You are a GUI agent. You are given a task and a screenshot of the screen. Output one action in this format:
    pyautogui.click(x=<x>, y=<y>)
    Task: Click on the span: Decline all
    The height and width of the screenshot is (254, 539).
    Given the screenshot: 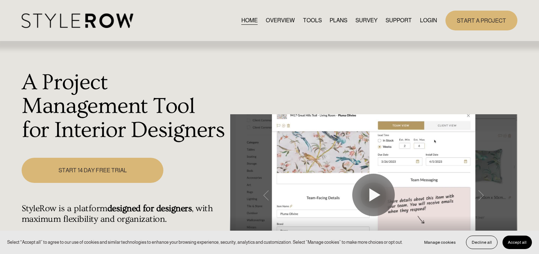 What is the action you would take?
    pyautogui.click(x=482, y=243)
    